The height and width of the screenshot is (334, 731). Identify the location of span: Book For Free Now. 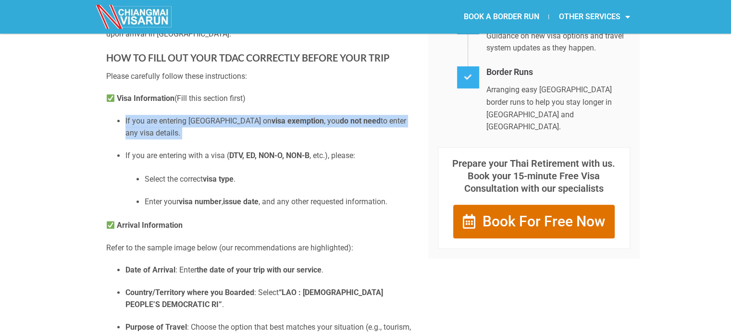
(544, 222).